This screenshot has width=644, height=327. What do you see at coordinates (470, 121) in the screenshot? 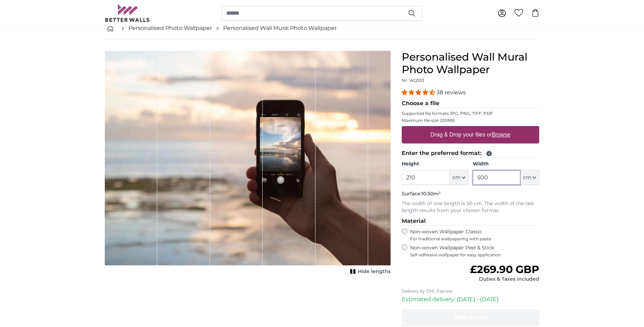
I see `p: Maximum file size 200MB.` at bounding box center [470, 121].